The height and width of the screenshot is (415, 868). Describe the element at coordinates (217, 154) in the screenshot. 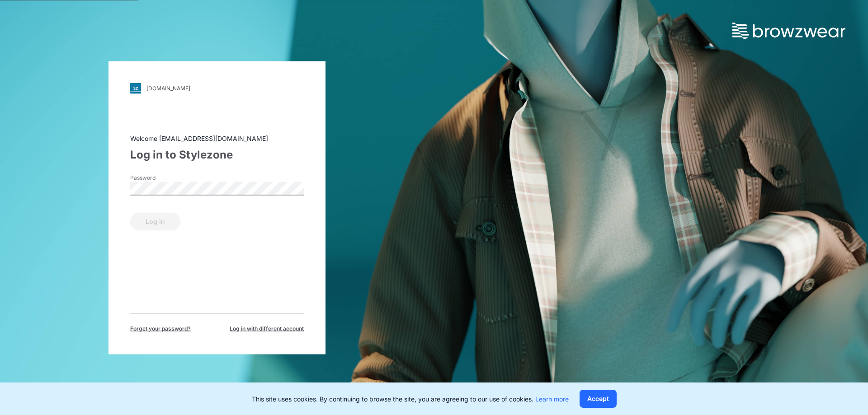

I see `div: Log in to Stylezone` at that location.